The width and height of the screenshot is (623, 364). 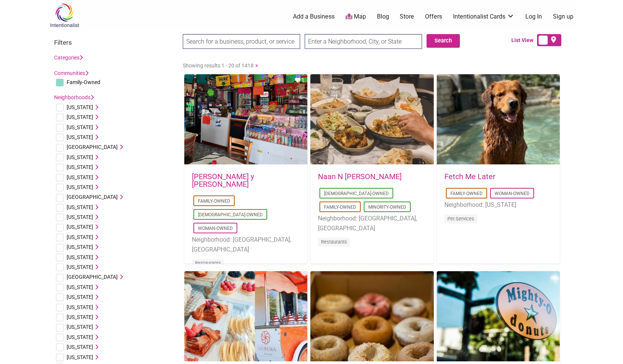 I want to click on a: Sign up, so click(x=563, y=16).